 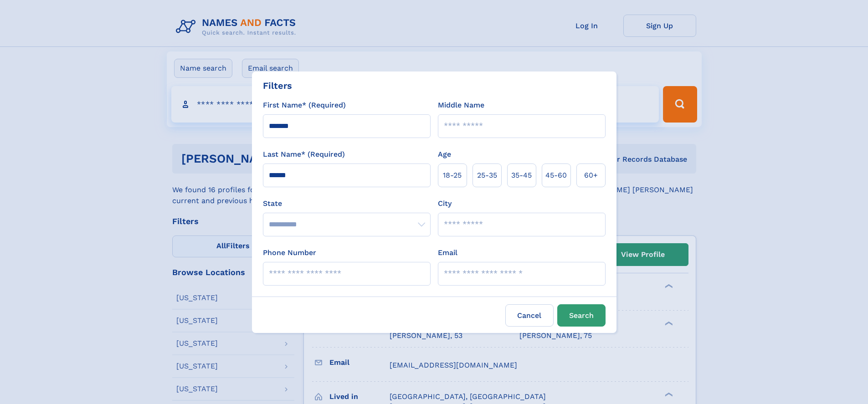 What do you see at coordinates (447, 253) in the screenshot?
I see `label: Email` at bounding box center [447, 253].